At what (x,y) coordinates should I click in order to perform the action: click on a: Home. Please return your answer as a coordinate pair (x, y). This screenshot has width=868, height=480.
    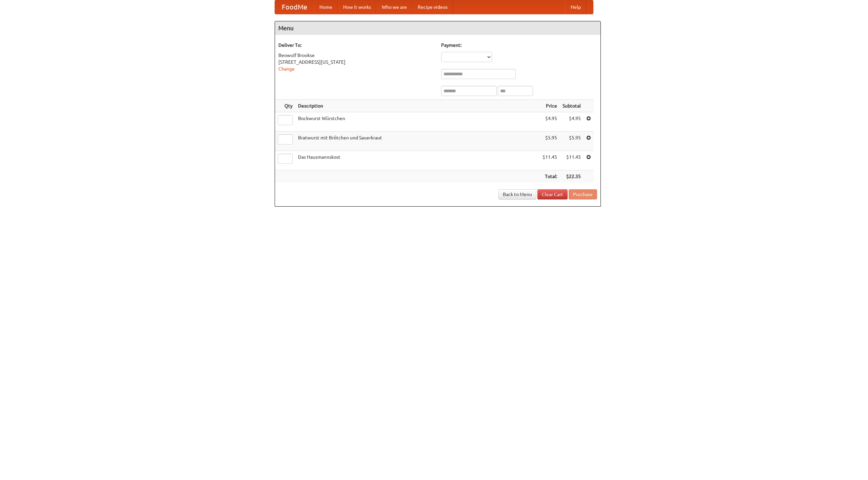
    Looking at the image, I should click on (326, 7).